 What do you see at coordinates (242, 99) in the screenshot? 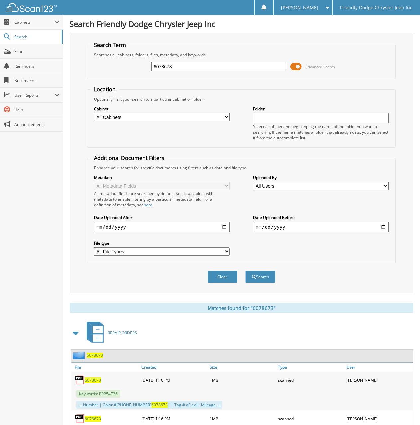
I see `div: Optionally limit your search to a particular cabinet or folder` at bounding box center [242, 99].